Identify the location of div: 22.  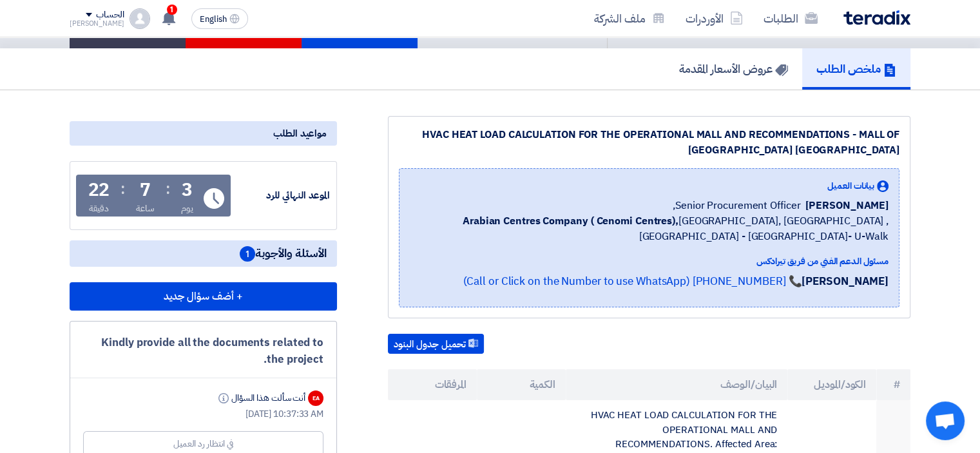
(99, 190).